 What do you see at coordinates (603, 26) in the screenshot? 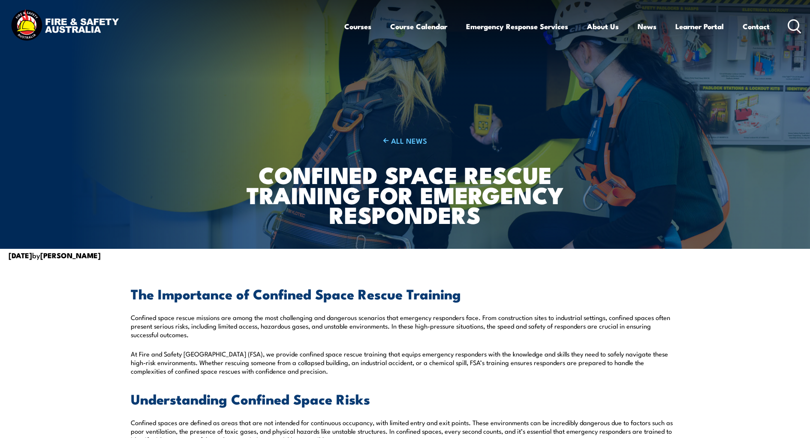
I see `a: About Us` at bounding box center [603, 26].